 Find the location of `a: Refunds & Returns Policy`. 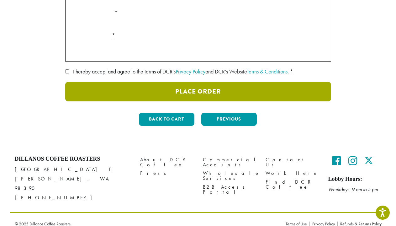

a: Refunds & Returns Policy is located at coordinates (359, 223).